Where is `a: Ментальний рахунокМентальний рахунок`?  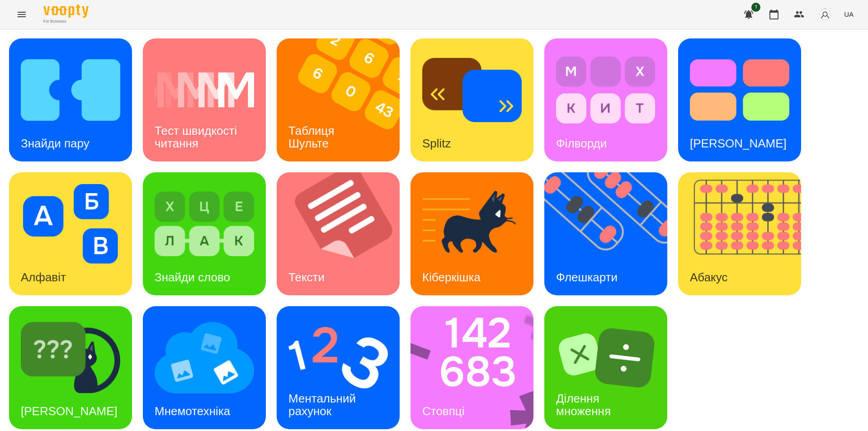 a: Ментальний рахунокМентальний рахунок is located at coordinates (338, 368).